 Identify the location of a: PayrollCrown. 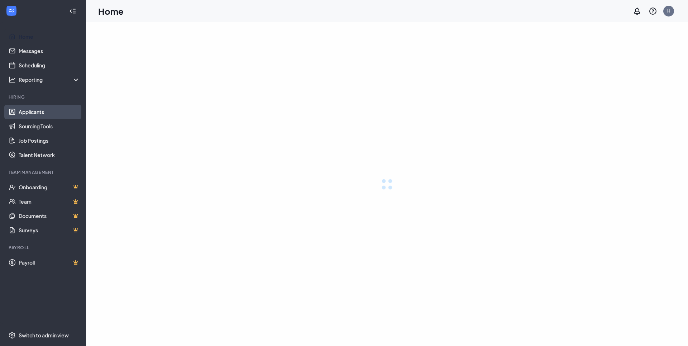
(49, 262).